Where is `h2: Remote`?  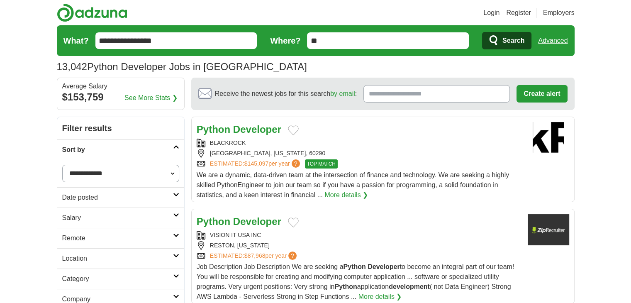
h2: Remote is located at coordinates (117, 238).